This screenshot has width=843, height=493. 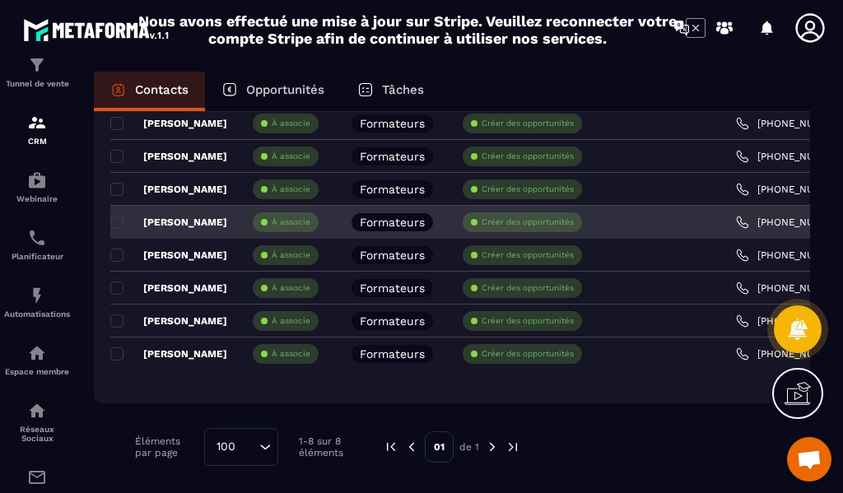 I want to click on img: logo, so click(x=97, y=30).